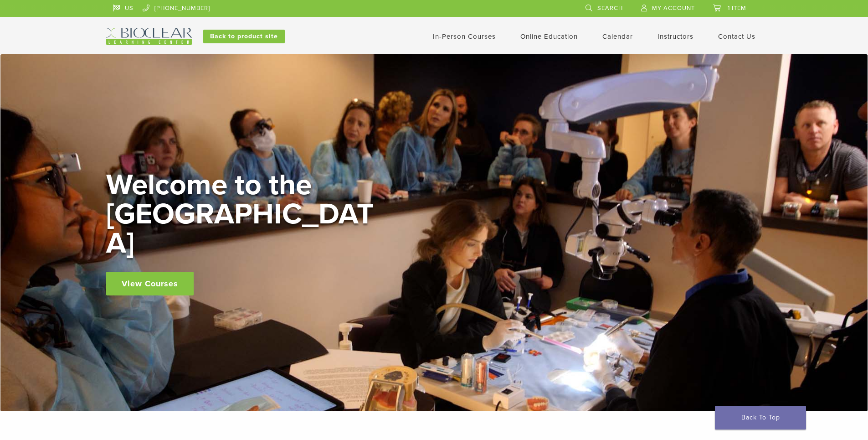 The image size is (868, 440). Describe the element at coordinates (737, 37) in the screenshot. I see `a: Contact Us` at that location.